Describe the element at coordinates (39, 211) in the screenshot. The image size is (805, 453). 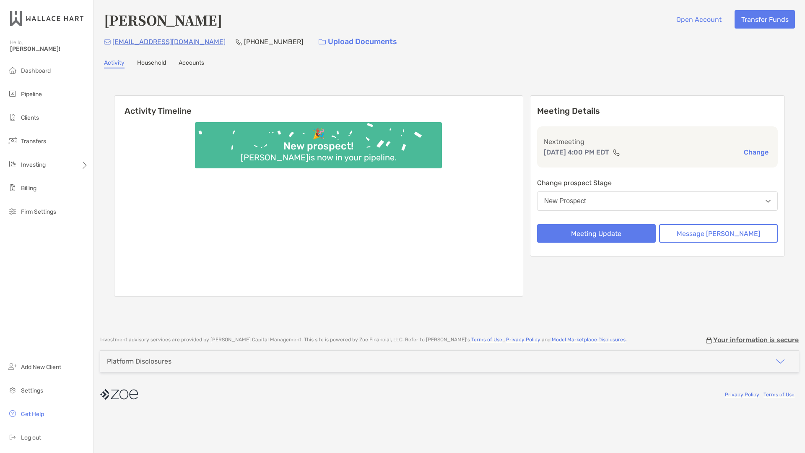
I see `span: Firm Settings` at that location.